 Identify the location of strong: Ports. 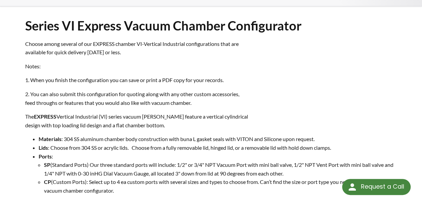
(45, 157).